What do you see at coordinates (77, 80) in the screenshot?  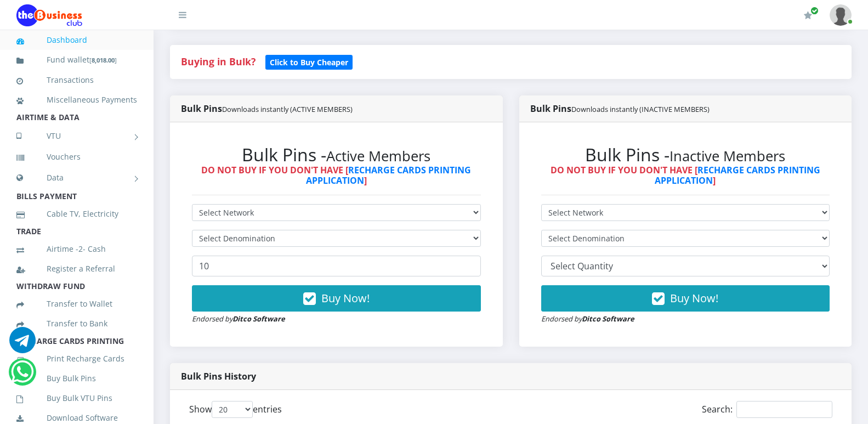 I see `a: Transactions` at bounding box center [77, 80].